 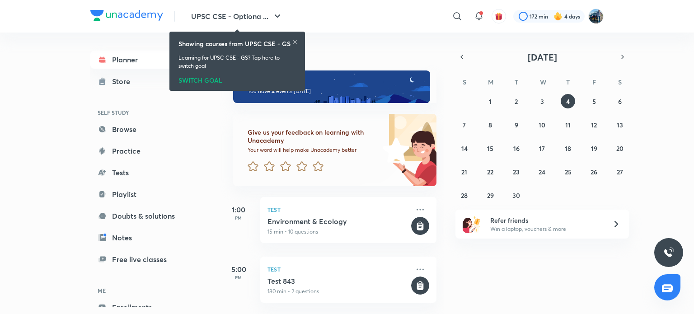 What do you see at coordinates (335, 83) in the screenshot?
I see `h6: Good evening, I` at bounding box center [335, 83].